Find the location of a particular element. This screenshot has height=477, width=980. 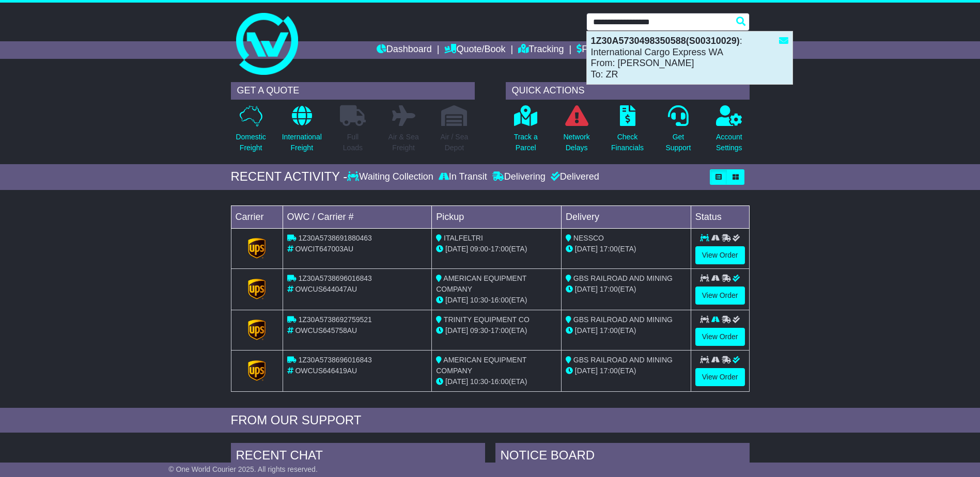

a: CheckFinancials is located at coordinates (628, 132).